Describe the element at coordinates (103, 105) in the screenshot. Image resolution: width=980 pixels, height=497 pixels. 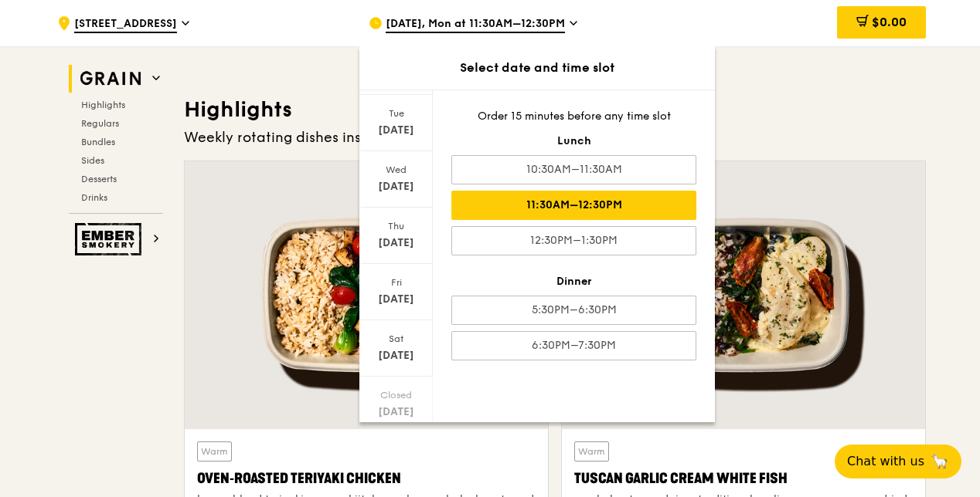
I see `span: Highlights` at that location.